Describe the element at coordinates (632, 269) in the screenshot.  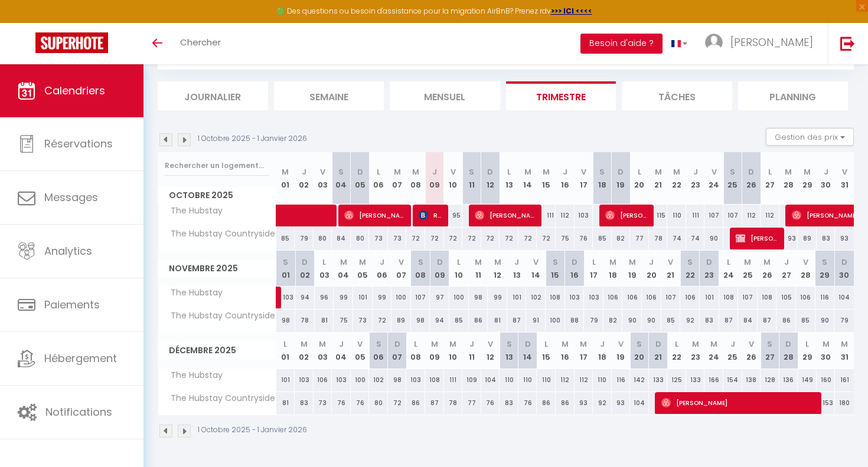
I see `th: 19` at that location.